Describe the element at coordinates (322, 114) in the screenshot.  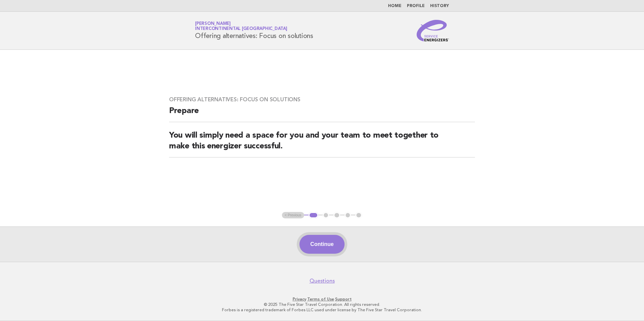
I see `h2: Prepare` at that location.